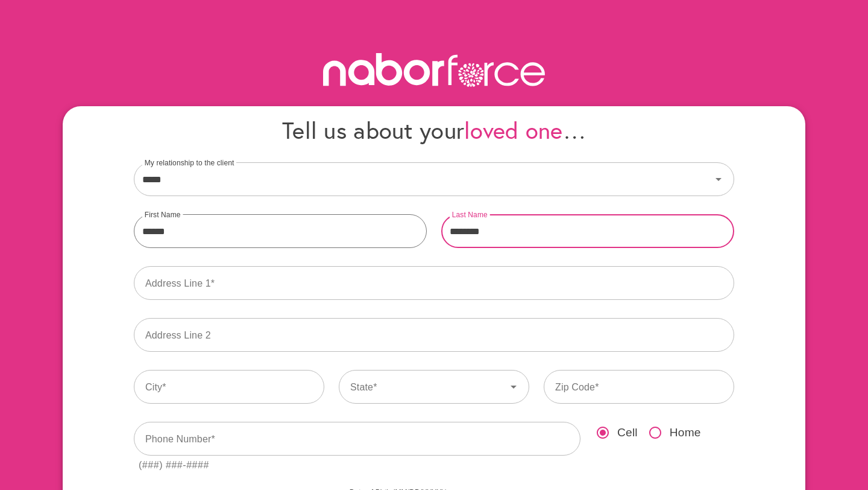  What do you see at coordinates (434, 130) in the screenshot?
I see `h4: Tell us about your …` at bounding box center [434, 130].